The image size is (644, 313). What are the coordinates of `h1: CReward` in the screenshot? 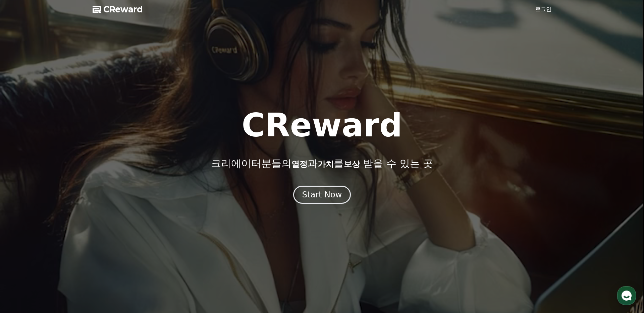 It's located at (322, 125).